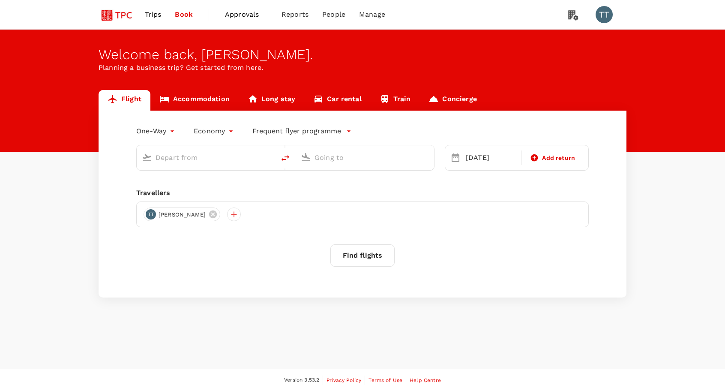 This screenshot has width=725, height=391. Describe the element at coordinates (363, 68) in the screenshot. I see `p: Planning a business trip? Get started from here.` at that location.